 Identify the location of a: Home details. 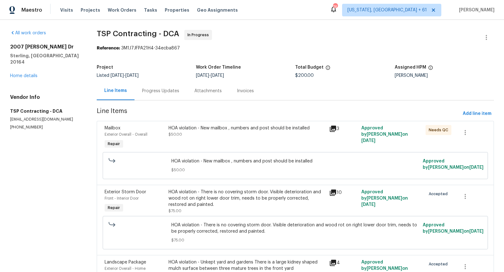
(24, 76).